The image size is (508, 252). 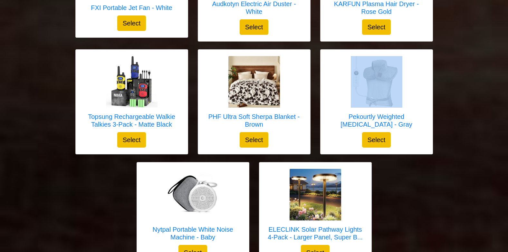 I want to click on img: Nytpal Portable White Noise Machine - Baby, so click(x=193, y=195).